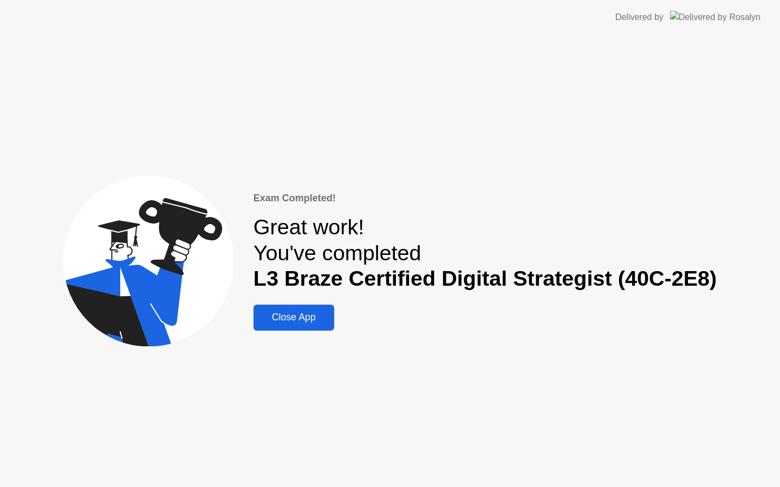 Image resolution: width=780 pixels, height=487 pixels. I want to click on b: L3 Braze Certified Digital Strategist (40C-2E8), so click(485, 278).